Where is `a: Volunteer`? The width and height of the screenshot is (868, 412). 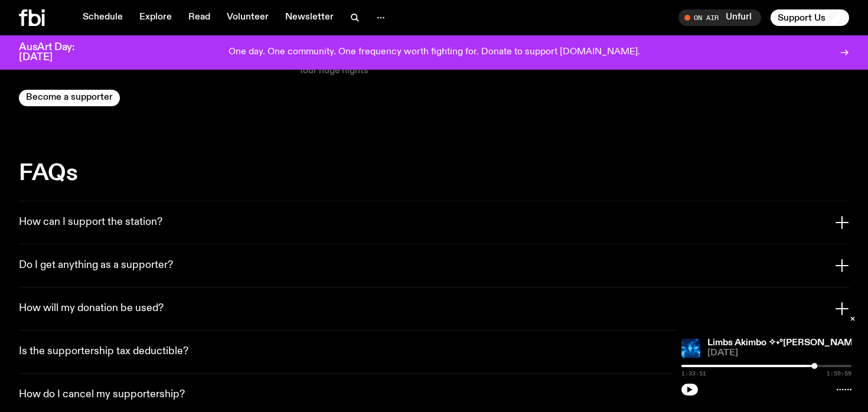
a: Volunteer is located at coordinates (248, 17).